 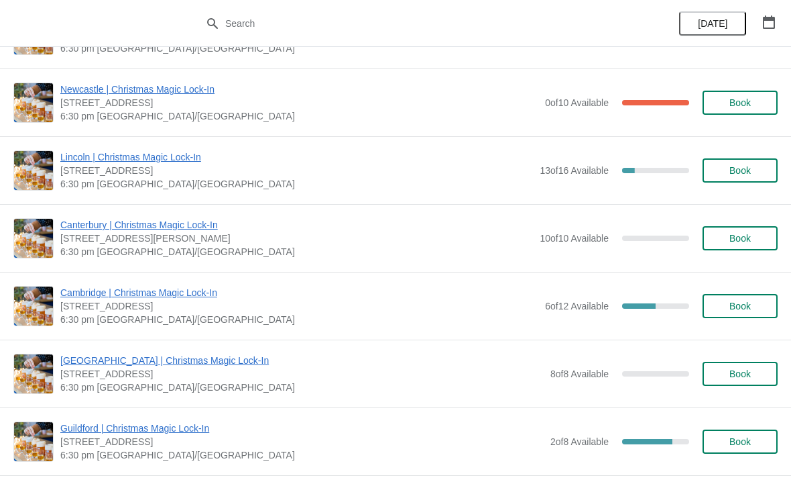 I want to click on span: 8 of 8 Available, so click(x=579, y=374).